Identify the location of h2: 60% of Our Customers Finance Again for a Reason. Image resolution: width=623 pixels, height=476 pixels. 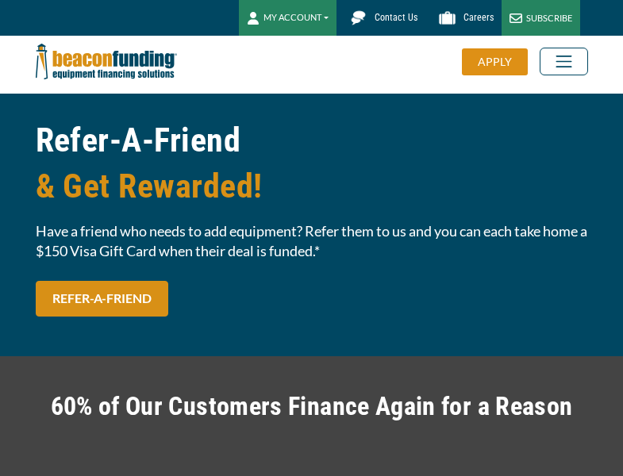
(312, 407).